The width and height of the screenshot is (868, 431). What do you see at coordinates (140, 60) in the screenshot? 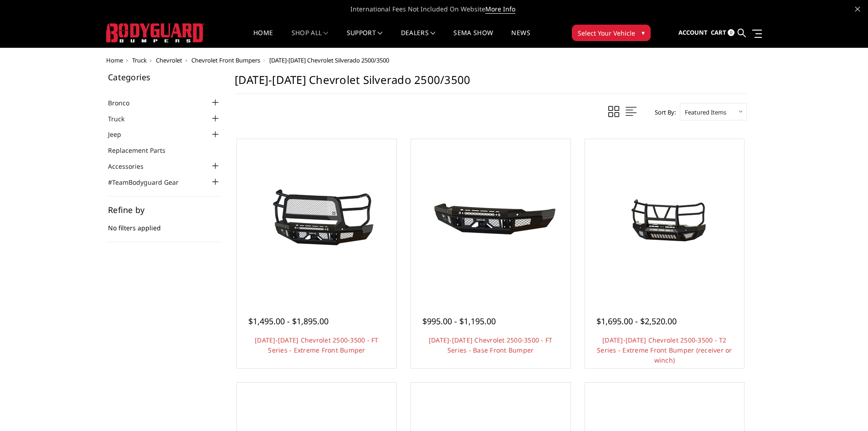
I see `span: Truck` at bounding box center [140, 60].